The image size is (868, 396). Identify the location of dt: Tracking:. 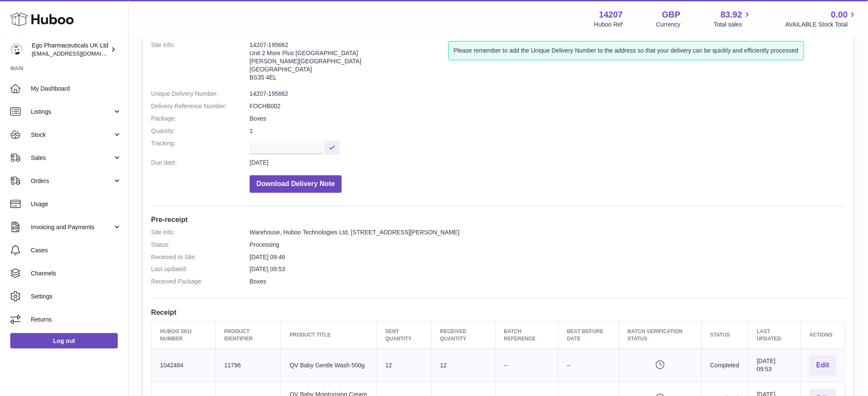
(201, 146).